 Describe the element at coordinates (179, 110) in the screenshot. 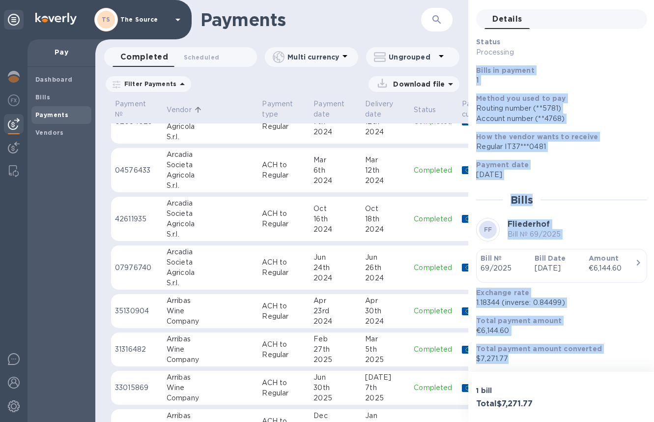

I see `p: Vendor` at that location.